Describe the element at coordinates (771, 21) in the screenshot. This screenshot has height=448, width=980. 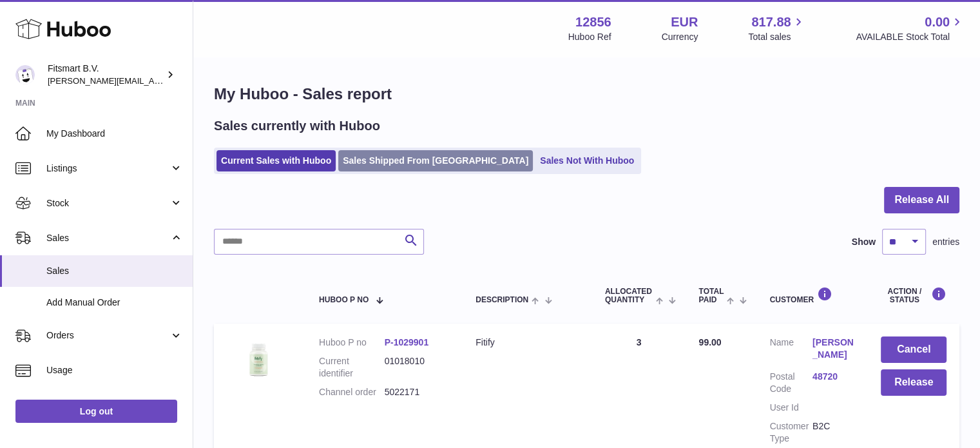
I see `span: 817.88` at that location.